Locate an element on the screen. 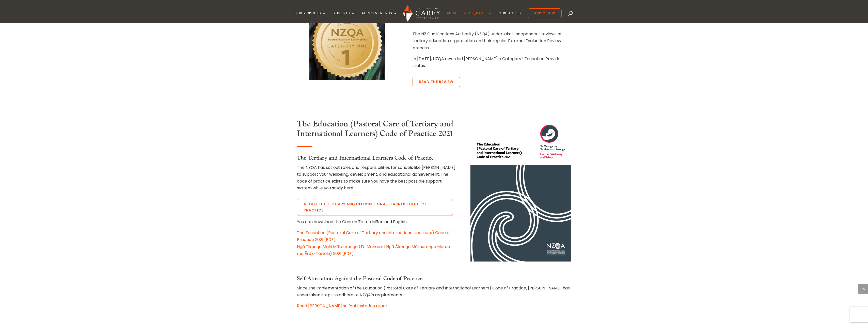  img: The Education (Pastoral Care of Tertiary and International Learners) Code of Practice 2021 is located at coordinates (521, 190).